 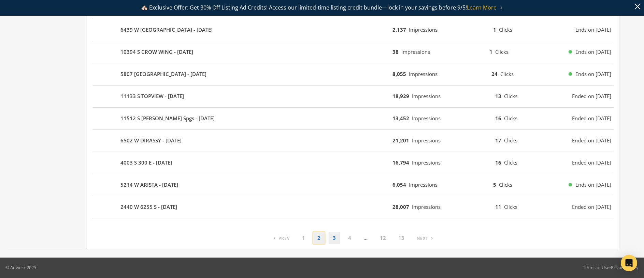 I want to click on b: 5, so click(x=494, y=185).